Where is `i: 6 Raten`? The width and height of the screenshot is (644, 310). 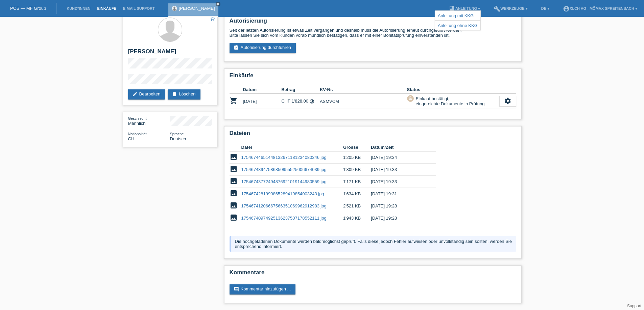 i: 6 Raten is located at coordinates (311, 101).